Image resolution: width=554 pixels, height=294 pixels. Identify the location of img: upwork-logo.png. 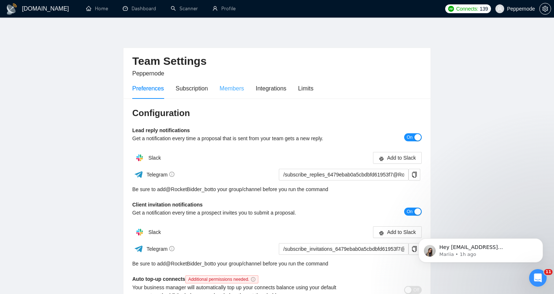
(451, 9).